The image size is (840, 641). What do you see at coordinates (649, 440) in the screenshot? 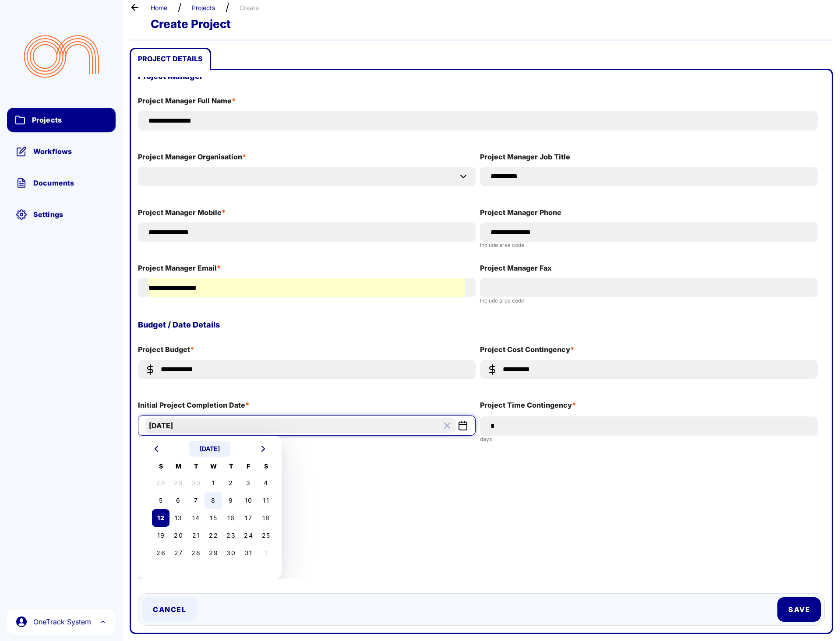
I see `div: days` at bounding box center [649, 440].